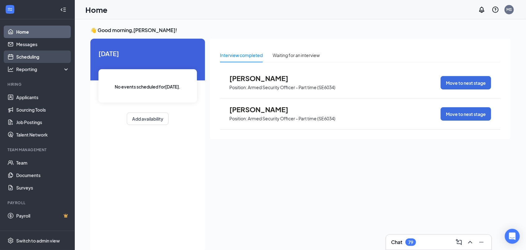  I want to click on svg: WorkstreamLogo, so click(10, 9).